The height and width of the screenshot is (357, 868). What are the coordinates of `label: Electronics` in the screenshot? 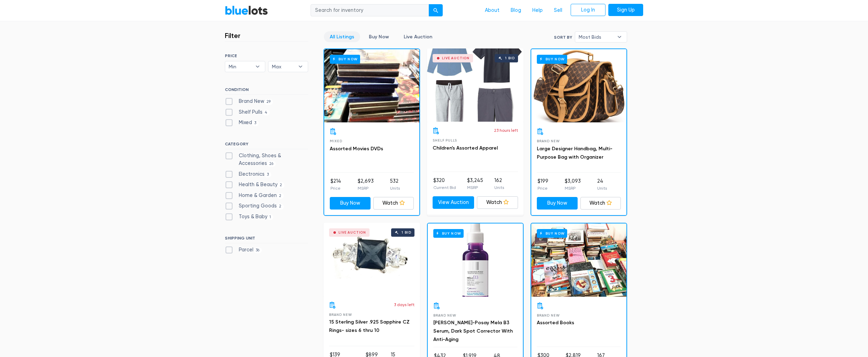 It's located at (248, 174).